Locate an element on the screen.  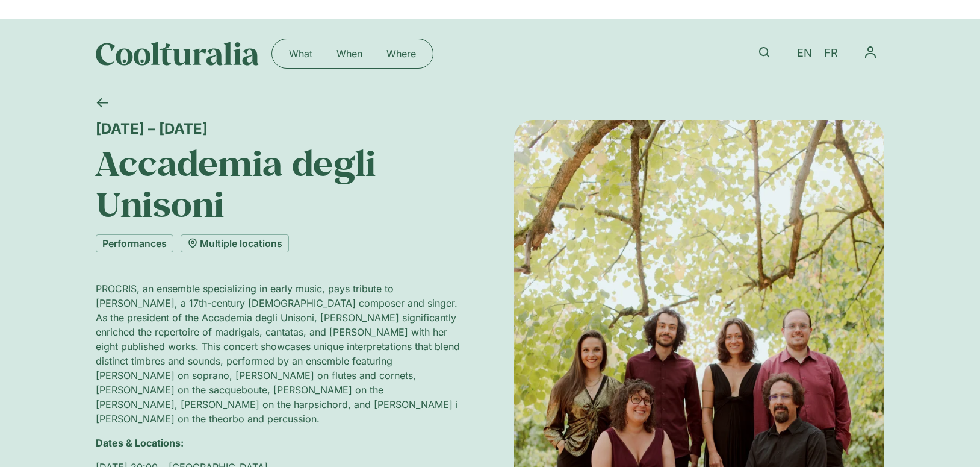
a: EN is located at coordinates (804, 53).